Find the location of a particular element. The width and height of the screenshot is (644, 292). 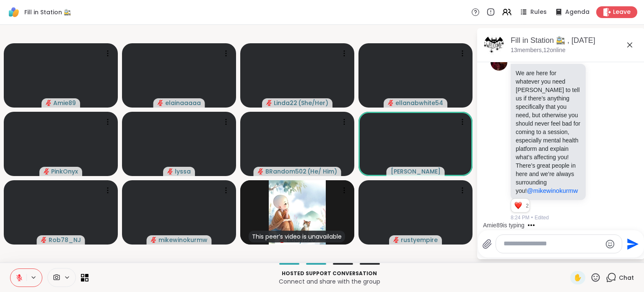

img: Fill in Station 🚉 , Oct 14 is located at coordinates (494, 45).